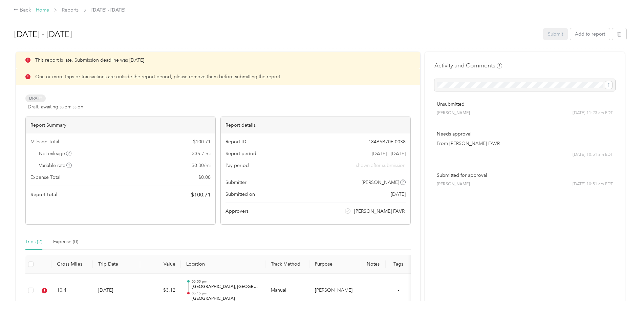  I want to click on span: Draft, awaiting submission, so click(55, 107).